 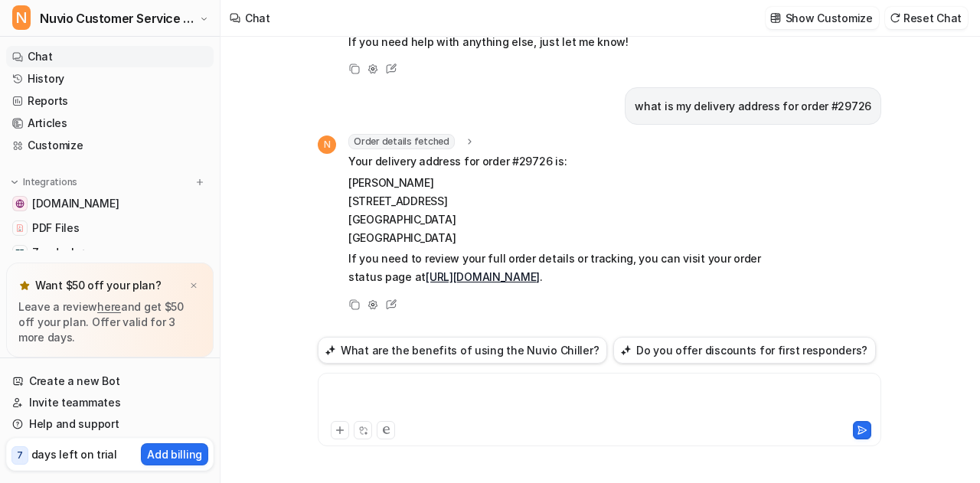 I want to click on button: Do you offer discounts for first responders?, so click(x=744, y=350).